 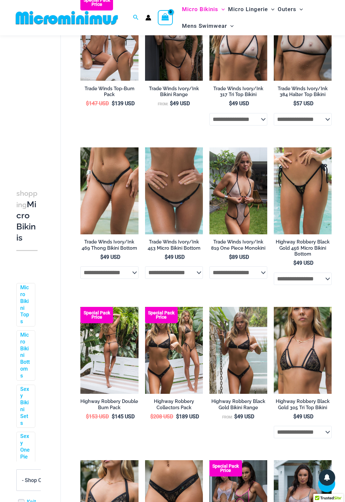 What do you see at coordinates (303, 91) in the screenshot?
I see `h2: Trade Winds Ivory/Ink 384 Halter Top Bikini` at bounding box center [303, 91].